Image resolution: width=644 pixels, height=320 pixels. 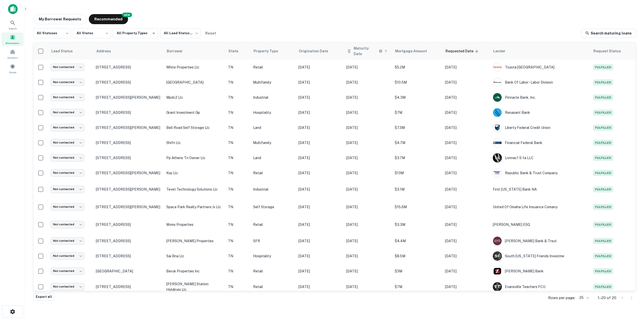 I want to click on img: capitalize-icon.png, so click(x=13, y=9).